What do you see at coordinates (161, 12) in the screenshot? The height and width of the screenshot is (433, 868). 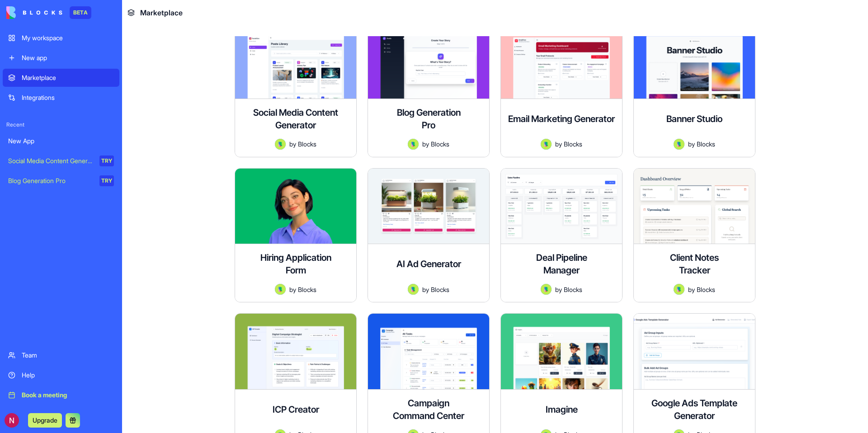 I see `span: Marketplace` at bounding box center [161, 12].